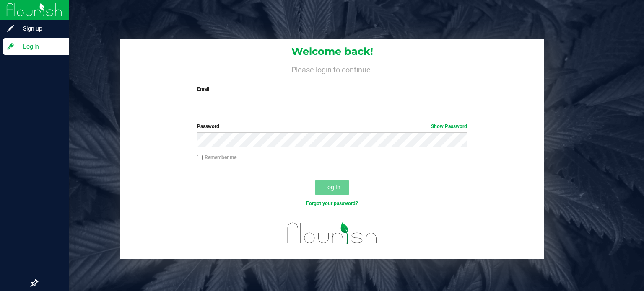 This screenshot has width=644, height=291. What do you see at coordinates (40, 47) in the screenshot?
I see `span: Log in` at bounding box center [40, 47].